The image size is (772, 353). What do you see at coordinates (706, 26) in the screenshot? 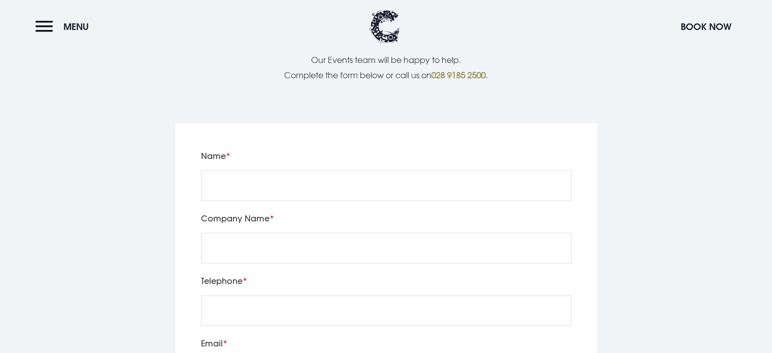
I see `button: Book Now` at bounding box center [706, 26].